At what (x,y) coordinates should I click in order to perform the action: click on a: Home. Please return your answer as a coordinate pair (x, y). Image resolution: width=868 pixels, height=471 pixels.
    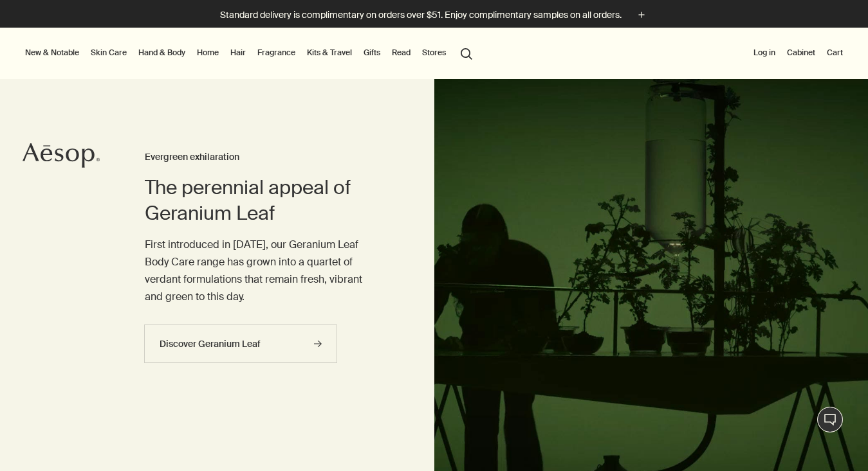
    Looking at the image, I should click on (208, 53).